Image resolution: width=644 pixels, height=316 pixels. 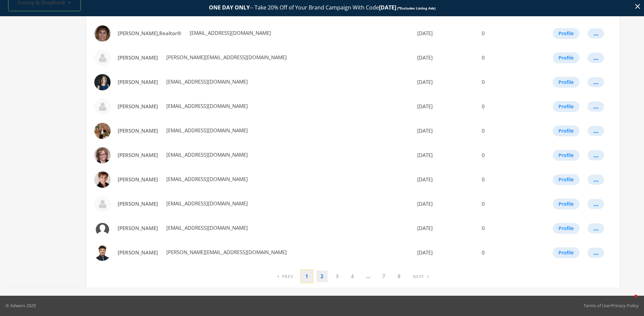 I want to click on a: 2, so click(x=322, y=276).